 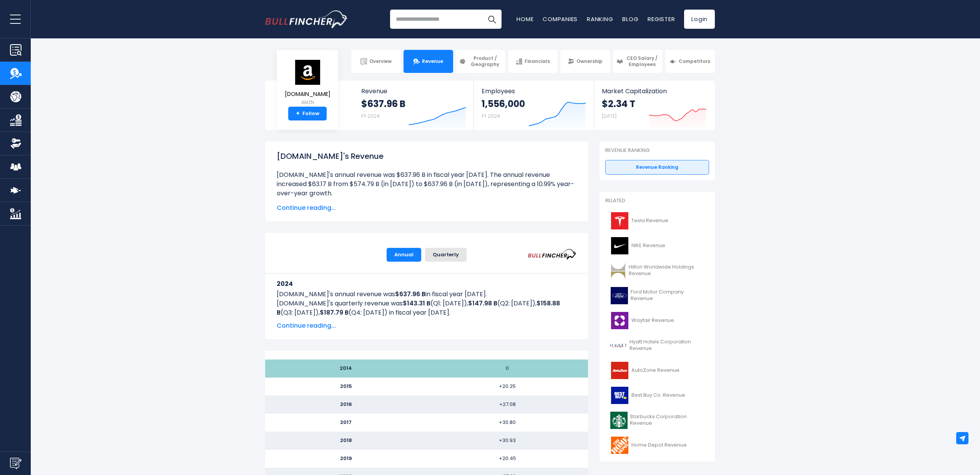 I want to click on img: Bullfincher logo, so click(x=306, y=19).